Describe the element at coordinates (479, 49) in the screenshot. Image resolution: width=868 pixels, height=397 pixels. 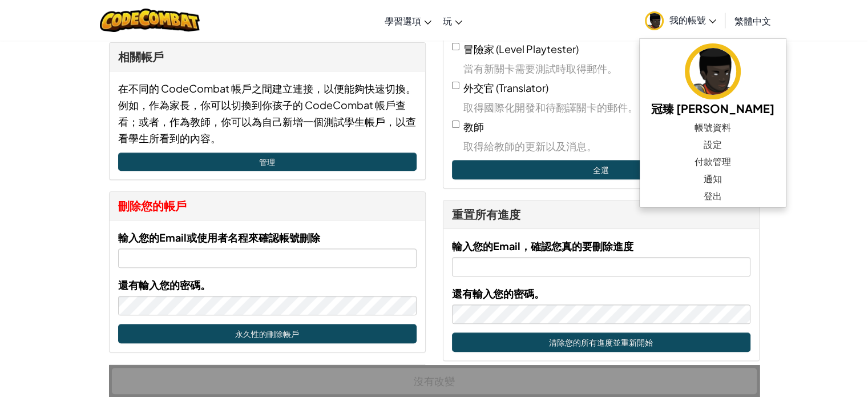
I see `span: 冒險家` at that location.